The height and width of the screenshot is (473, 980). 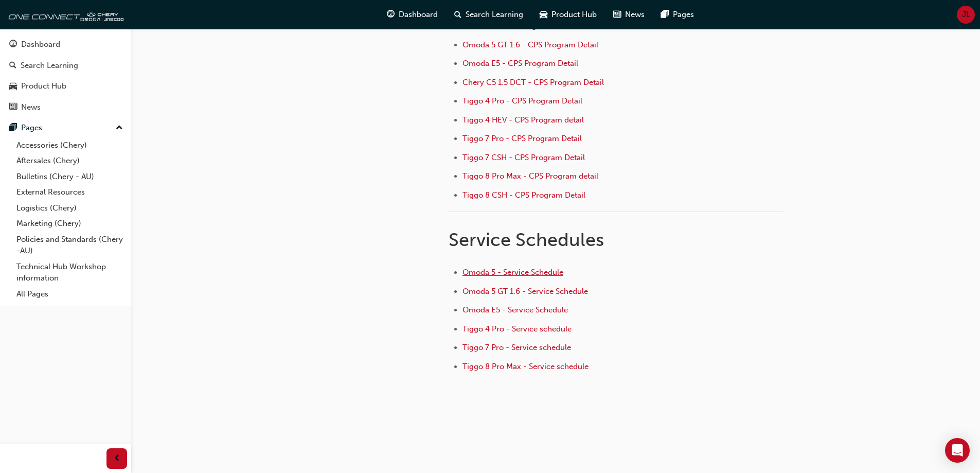 What do you see at coordinates (522, 101) in the screenshot?
I see `a: Tiggo 4 Pro - CPS Program Detail` at bounding box center [522, 101].